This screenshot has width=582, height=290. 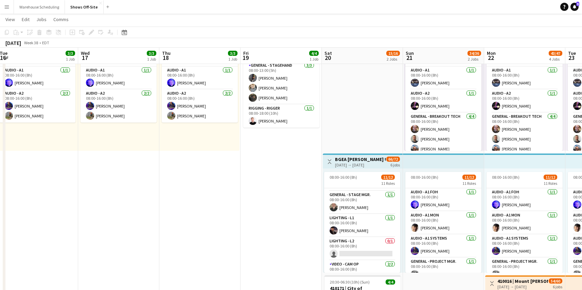 What do you see at coordinates (393, 53) in the screenshot?
I see `span: 15/16` at bounding box center [393, 53].